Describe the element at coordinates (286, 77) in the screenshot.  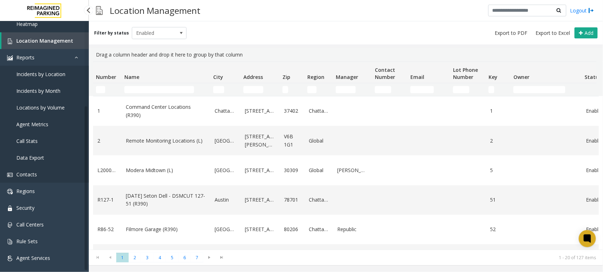
I see `span: Zip` at that location.